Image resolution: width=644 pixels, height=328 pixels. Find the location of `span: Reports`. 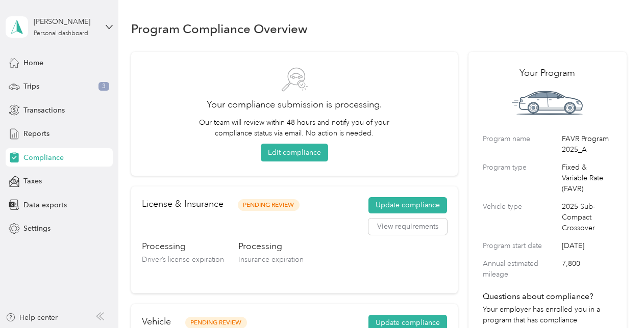

span: Reports is located at coordinates (36, 133).